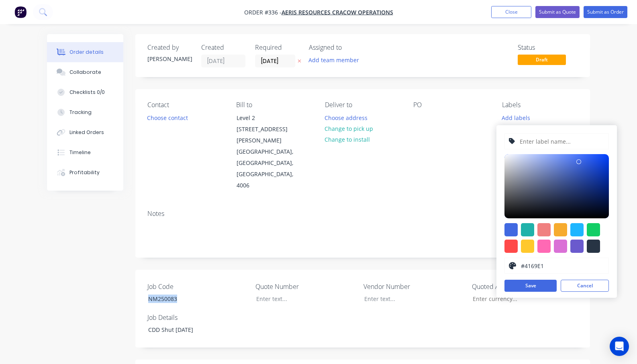 The width and height of the screenshot is (637, 364). Describe the element at coordinates (347, 139) in the screenshot. I see `button: Change to install` at that location.